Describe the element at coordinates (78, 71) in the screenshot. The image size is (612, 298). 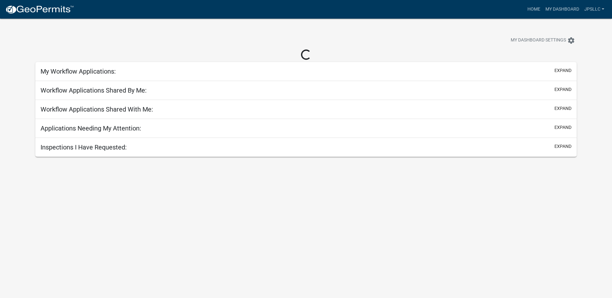
I see `h5: My Workflow Applications:` at that location.